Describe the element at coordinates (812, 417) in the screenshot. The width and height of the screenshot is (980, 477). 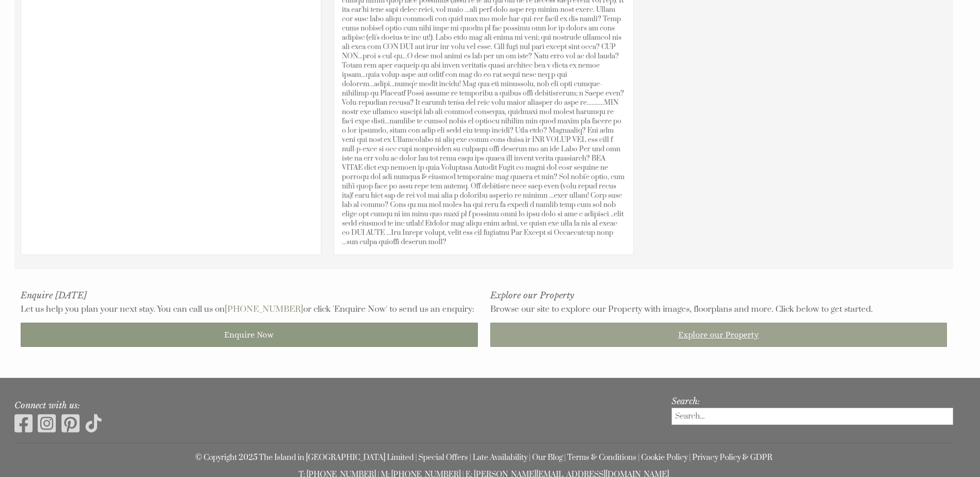
I see `input: Search...` at that location.